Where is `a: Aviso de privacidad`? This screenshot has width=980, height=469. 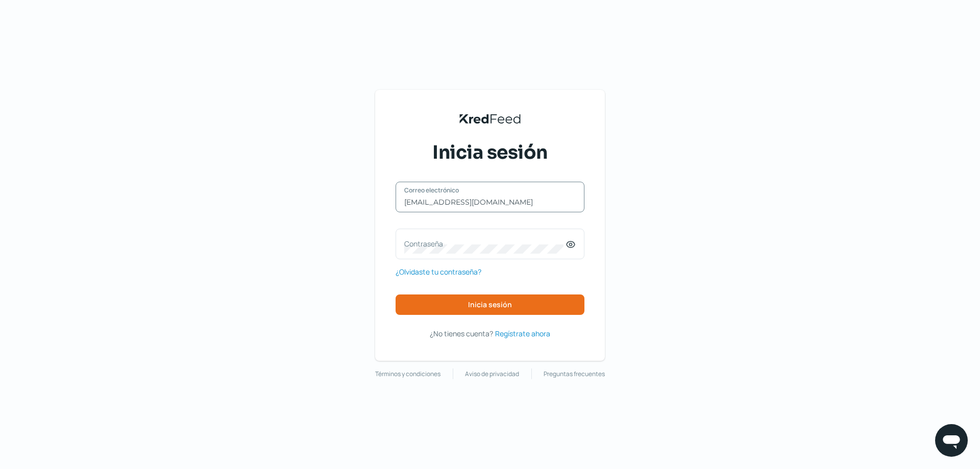
a: Aviso de privacidad is located at coordinates (493, 375).